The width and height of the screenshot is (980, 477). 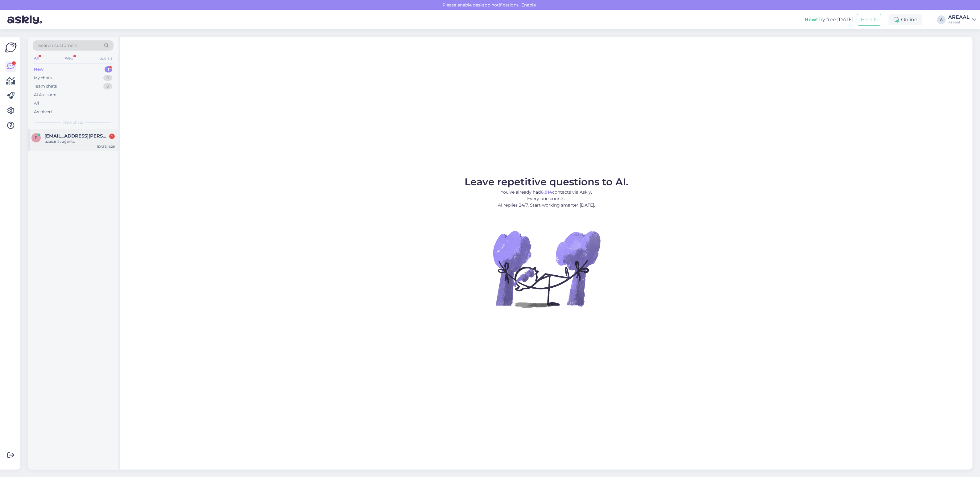 What do you see at coordinates (941, 20) in the screenshot?
I see `div: A` at bounding box center [941, 20].